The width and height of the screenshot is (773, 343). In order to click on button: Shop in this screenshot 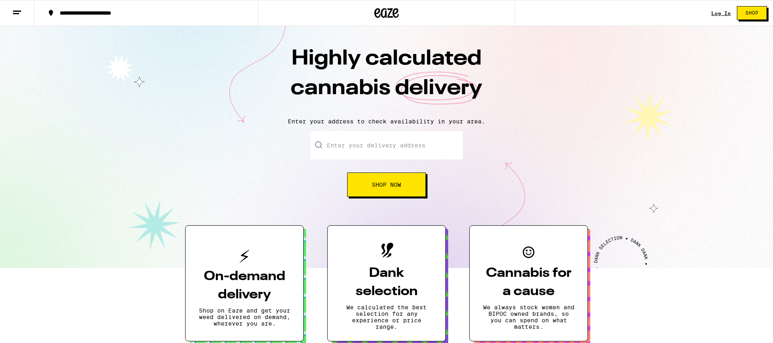, I will do `click(752, 13)`.